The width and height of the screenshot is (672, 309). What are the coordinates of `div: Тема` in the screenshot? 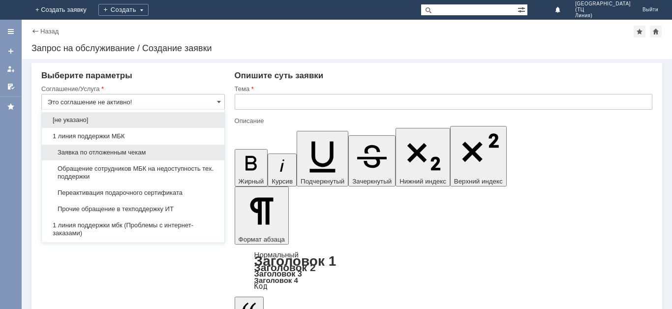 It's located at (442, 89).